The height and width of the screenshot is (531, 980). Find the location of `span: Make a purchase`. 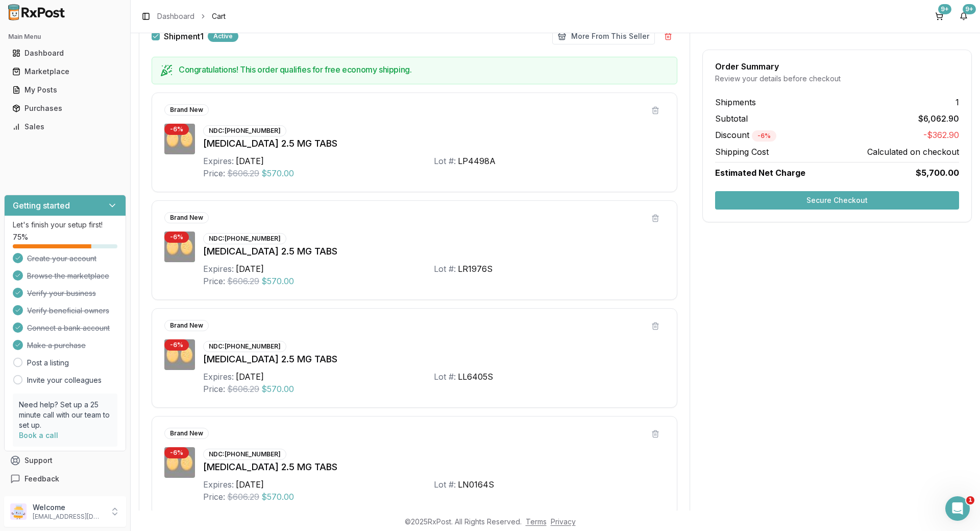

span: Make a purchase is located at coordinates (56, 346).